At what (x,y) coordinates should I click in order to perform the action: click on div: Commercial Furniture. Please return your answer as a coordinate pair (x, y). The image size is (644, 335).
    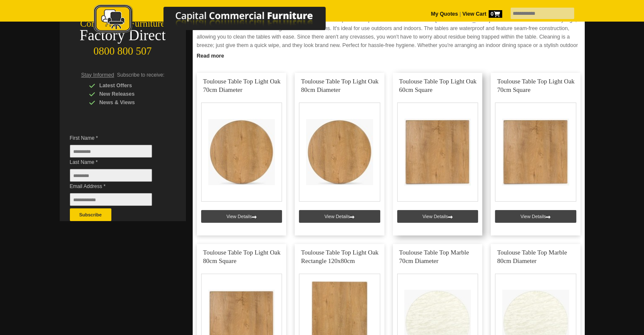
    Looking at the image, I should click on (122, 24).